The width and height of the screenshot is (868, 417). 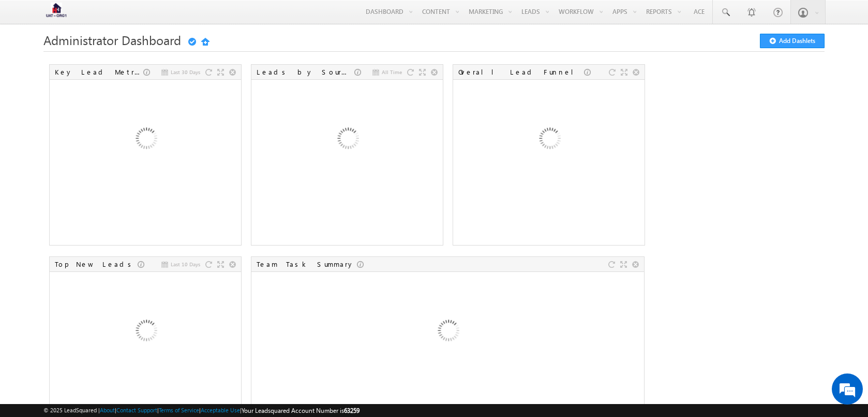 What do you see at coordinates (220, 410) in the screenshot?
I see `a: Acceptable Use` at bounding box center [220, 410].